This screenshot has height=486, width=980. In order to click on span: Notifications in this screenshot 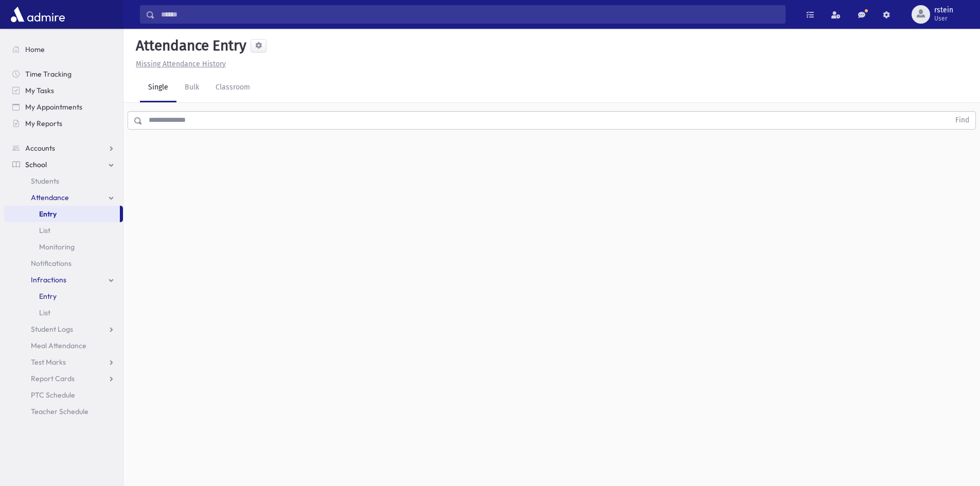, I will do `click(51, 264)`.